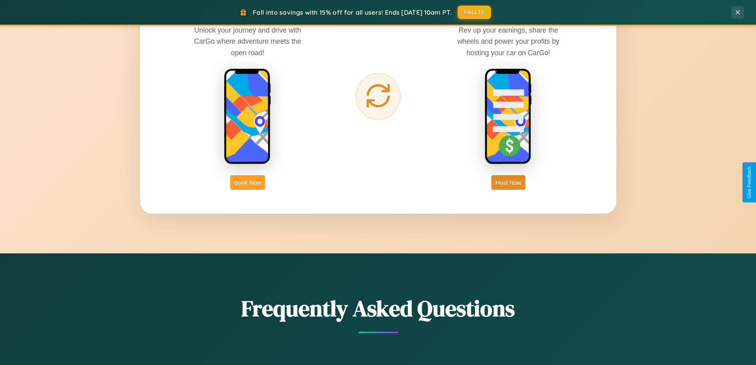 Image resolution: width=756 pixels, height=365 pixels. I want to click on h2: Frequently Asked Questions, so click(378, 308).